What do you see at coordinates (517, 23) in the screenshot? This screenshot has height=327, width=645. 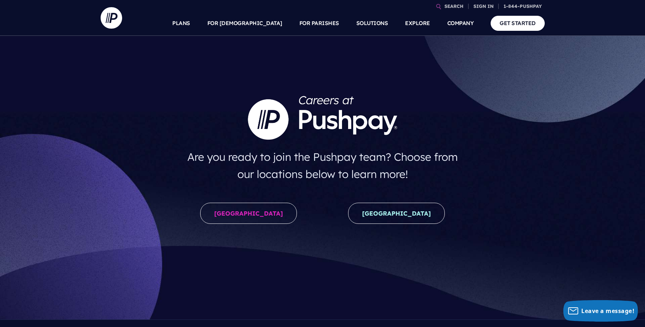 I see `a: GET STARTED` at bounding box center [517, 23].